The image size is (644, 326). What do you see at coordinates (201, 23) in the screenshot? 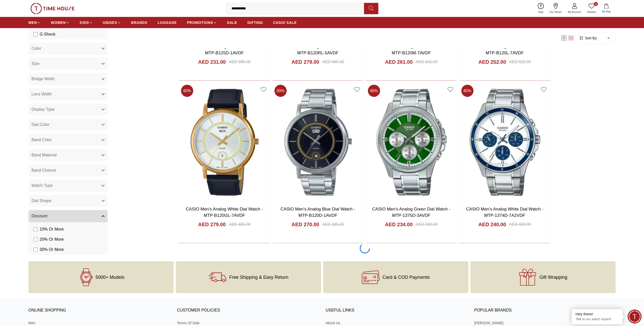
I see `a: PROMOTIONS` at bounding box center [201, 23].